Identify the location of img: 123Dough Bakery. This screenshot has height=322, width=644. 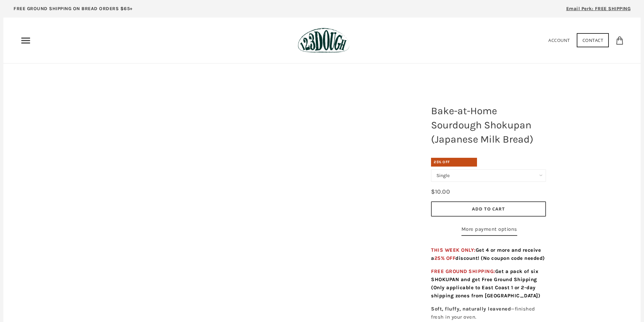
(324, 40).